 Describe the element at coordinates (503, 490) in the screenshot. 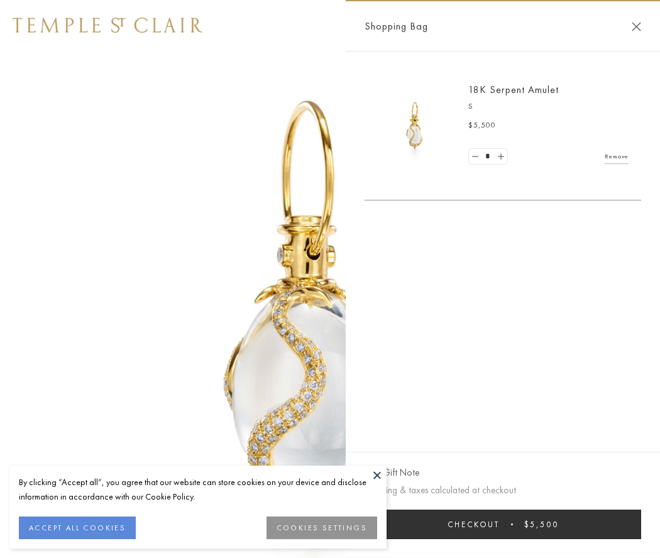

I see `p: Shipping & taxes calculated at checkout` at that location.